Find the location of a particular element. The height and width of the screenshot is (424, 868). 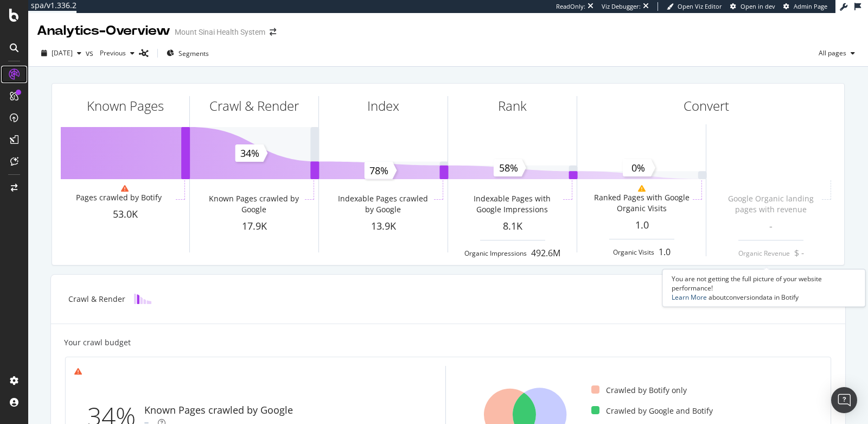

span: Admin Page is located at coordinates (811, 6).